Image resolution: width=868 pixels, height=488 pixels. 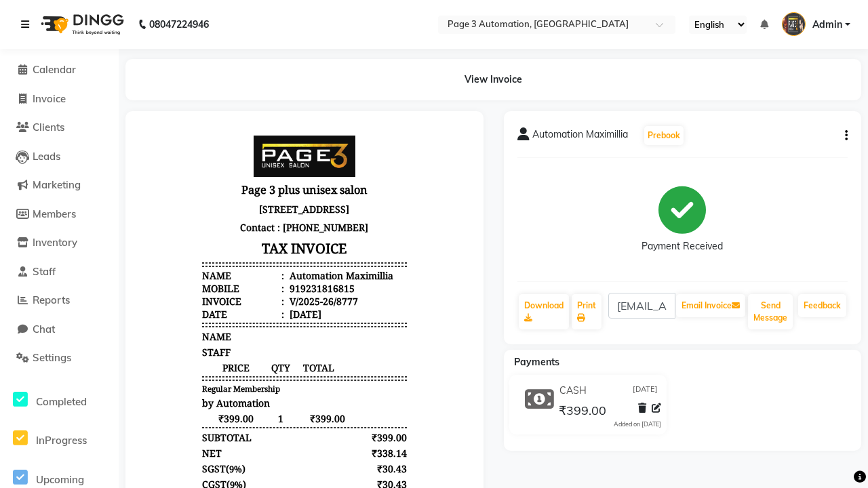 What do you see at coordinates (104, 176) in the screenshot?
I see `div: Invoice` at bounding box center [104, 176].